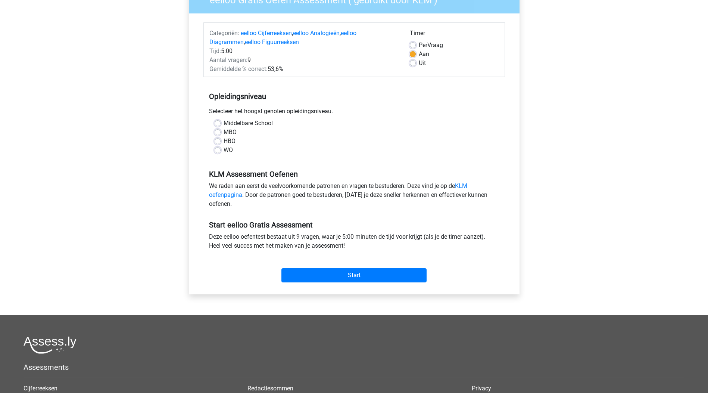 The image size is (708, 393). I want to click on a: Privacy, so click(482, 388).